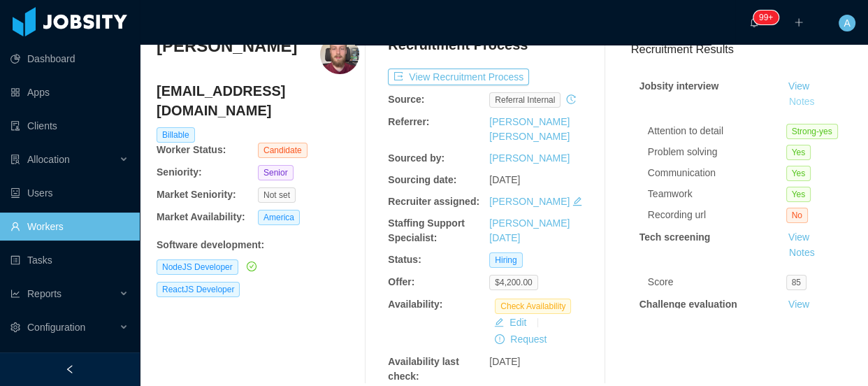 Image resolution: width=868 pixels, height=386 pixels. I want to click on a: icon: robotUsers, so click(70, 193).